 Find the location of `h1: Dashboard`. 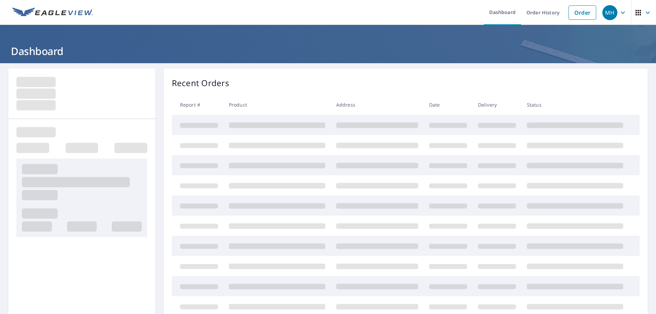

h1: Dashboard is located at coordinates (328, 51).